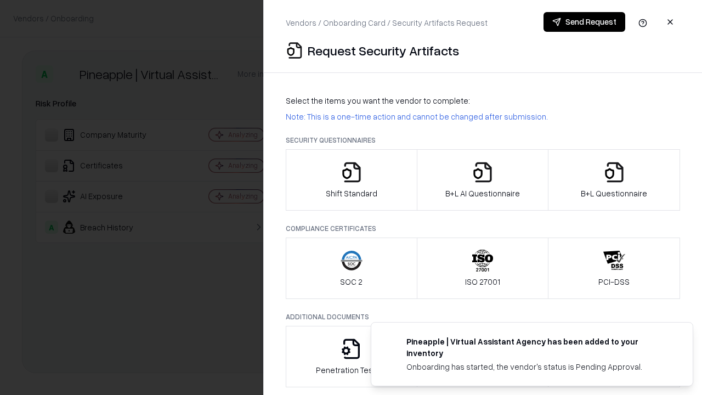 This screenshot has width=702, height=395. I want to click on p: Shift Standard, so click(351, 193).